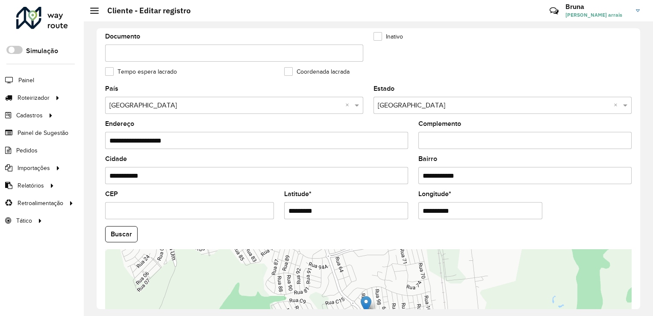  I want to click on label: Simulação, so click(42, 51).